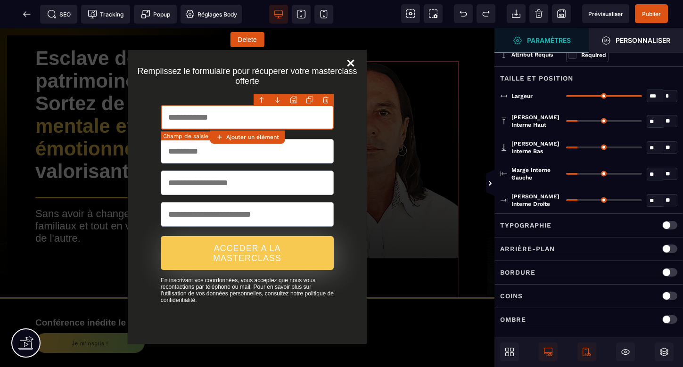  I want to click on span: Réglages Body, so click(211, 14).